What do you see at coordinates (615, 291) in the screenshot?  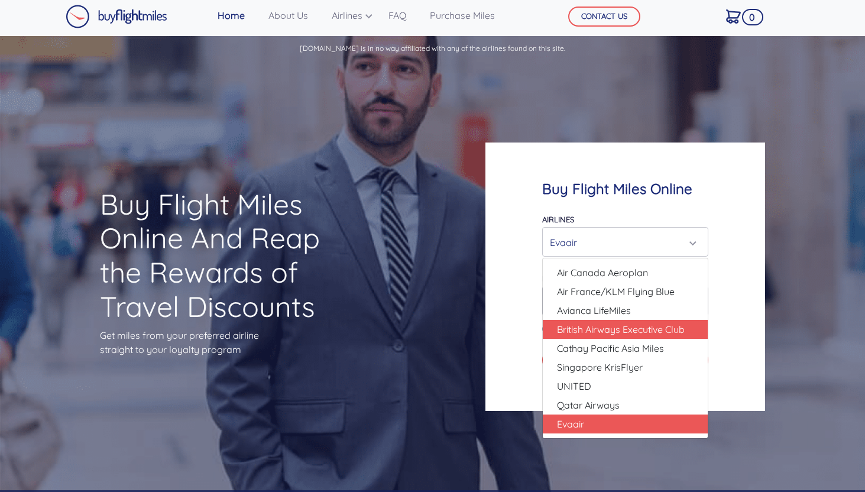 I see `span: Air France/KLM Flying Blue` at bounding box center [615, 291].